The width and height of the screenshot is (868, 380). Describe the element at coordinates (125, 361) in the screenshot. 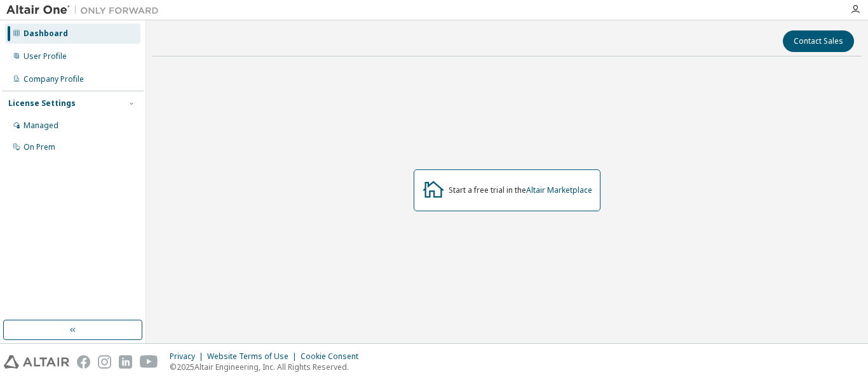

I see `img: linkedin.svg` at that location.